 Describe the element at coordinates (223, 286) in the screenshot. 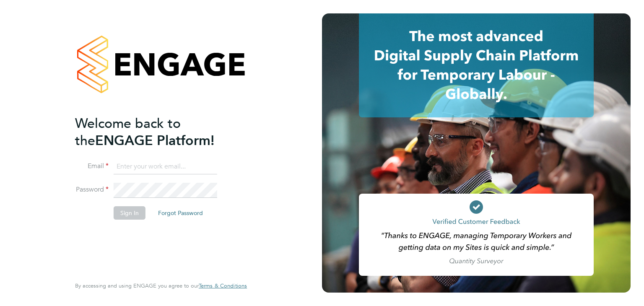

I see `a: Terms & Conditions` at that location.